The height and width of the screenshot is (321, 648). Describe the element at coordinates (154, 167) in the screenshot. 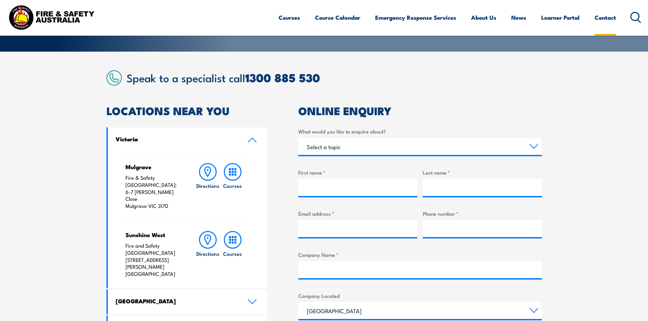

I see `h4: Mulgrave` at that location.